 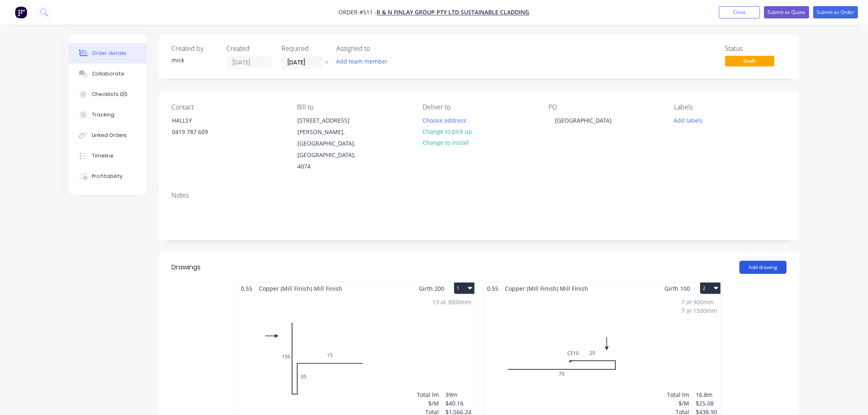 What do you see at coordinates (479, 107) in the screenshot?
I see `div: Deliver to` at bounding box center [479, 107].